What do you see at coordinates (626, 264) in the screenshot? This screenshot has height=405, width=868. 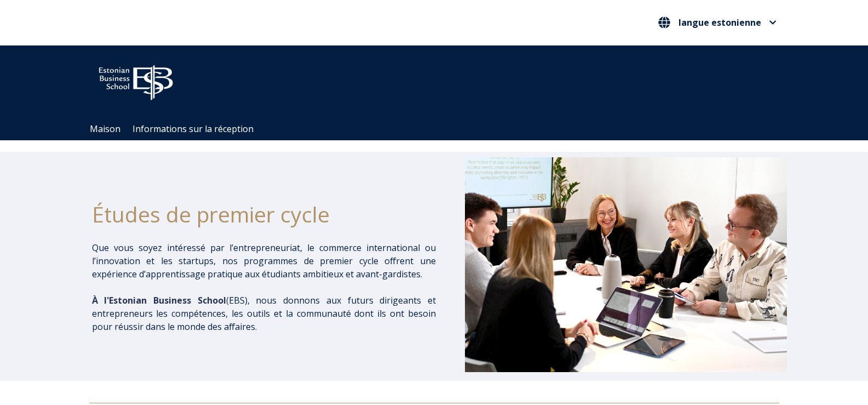 I see `img: Étudiants de premier cycle` at bounding box center [626, 264].